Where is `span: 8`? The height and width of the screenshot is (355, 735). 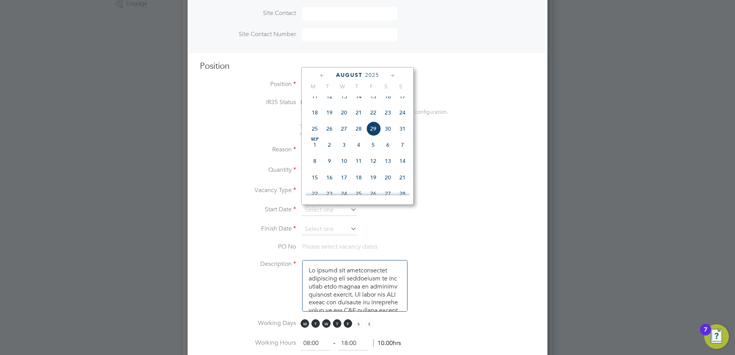 span: 8 is located at coordinates (315, 161).